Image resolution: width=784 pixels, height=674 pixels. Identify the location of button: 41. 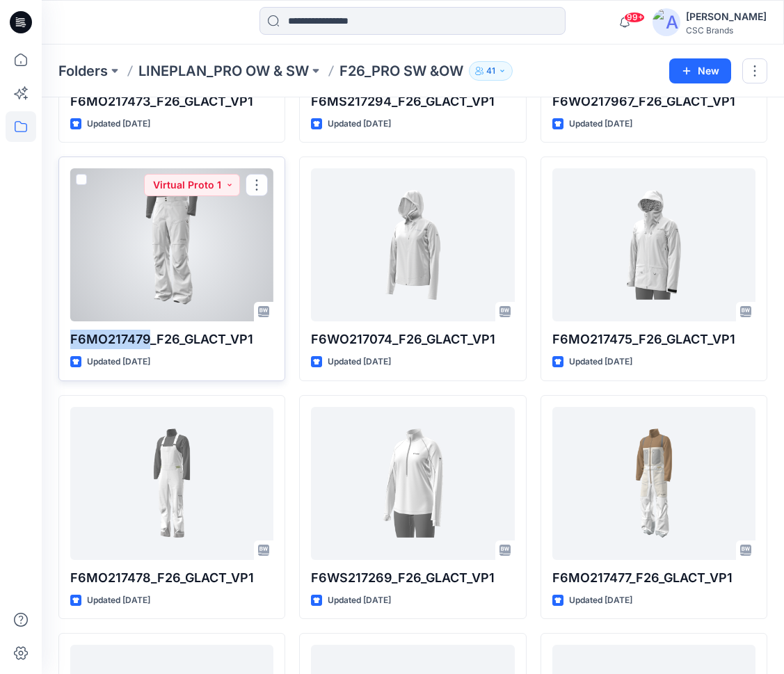
(490, 71).